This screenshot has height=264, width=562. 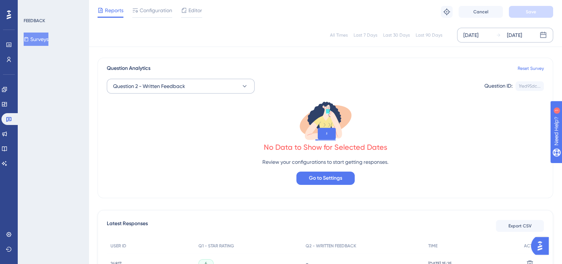 What do you see at coordinates (498, 86) in the screenshot?
I see `div: Question ID:` at bounding box center [498, 86].